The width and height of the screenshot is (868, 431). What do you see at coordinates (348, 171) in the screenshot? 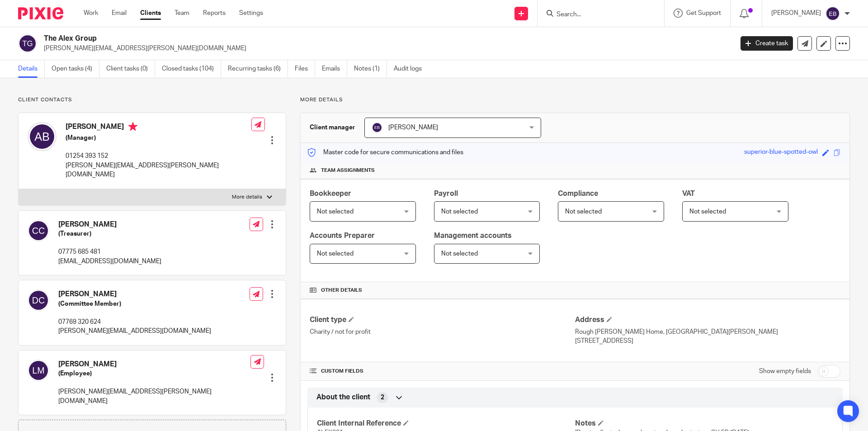
I see `span: Team assignments` at bounding box center [348, 171].